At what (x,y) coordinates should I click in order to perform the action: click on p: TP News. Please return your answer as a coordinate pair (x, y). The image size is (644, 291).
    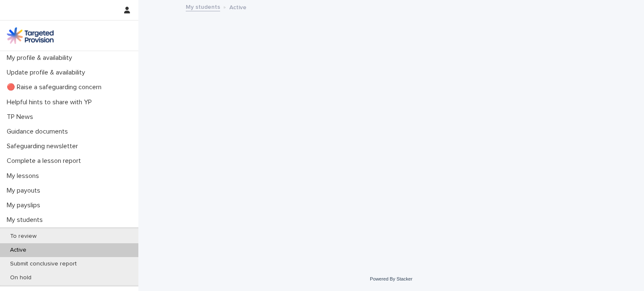
    Looking at the image, I should click on (21, 117).